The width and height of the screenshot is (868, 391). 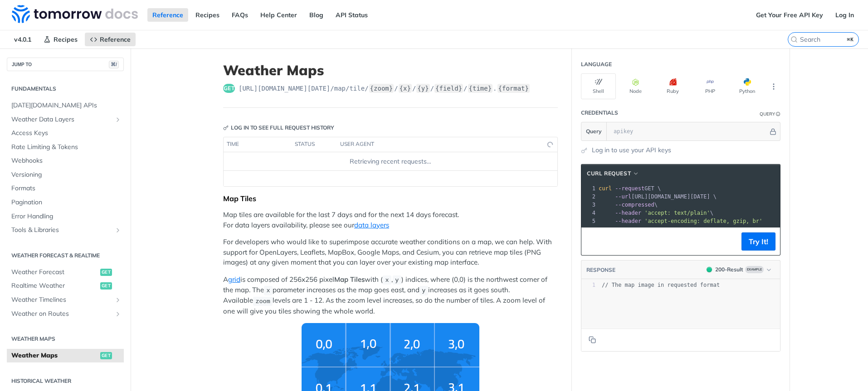 I want to click on span: --request, so click(x=629, y=188).